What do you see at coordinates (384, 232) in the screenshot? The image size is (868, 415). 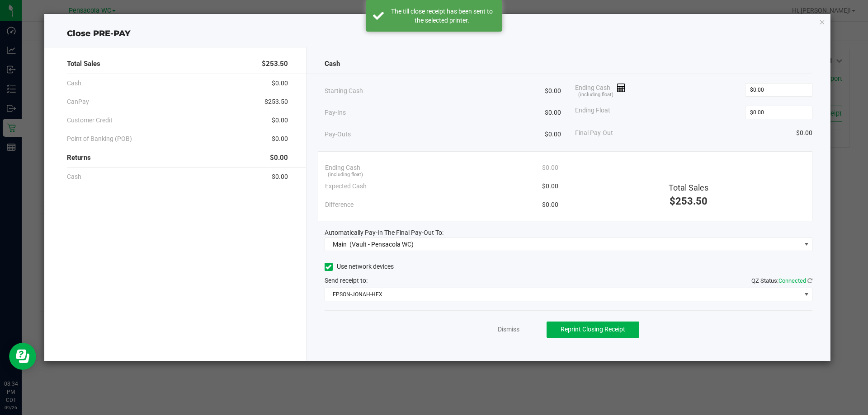 I see `span: Automatically Pay-In The Final Pay-Out To:` at bounding box center [384, 232].